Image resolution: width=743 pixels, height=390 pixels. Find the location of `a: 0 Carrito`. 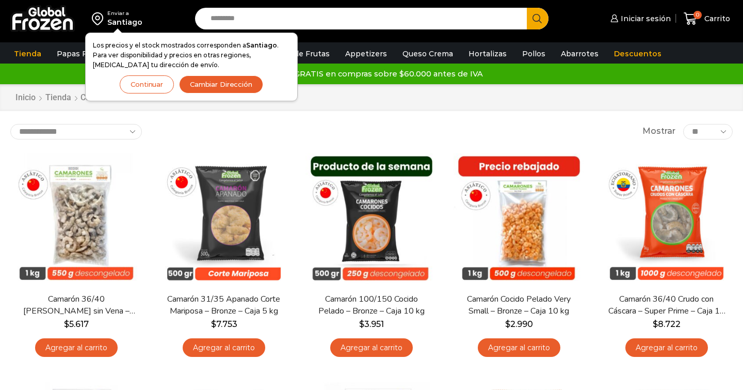

a: 0 Carrito is located at coordinates (707, 19).